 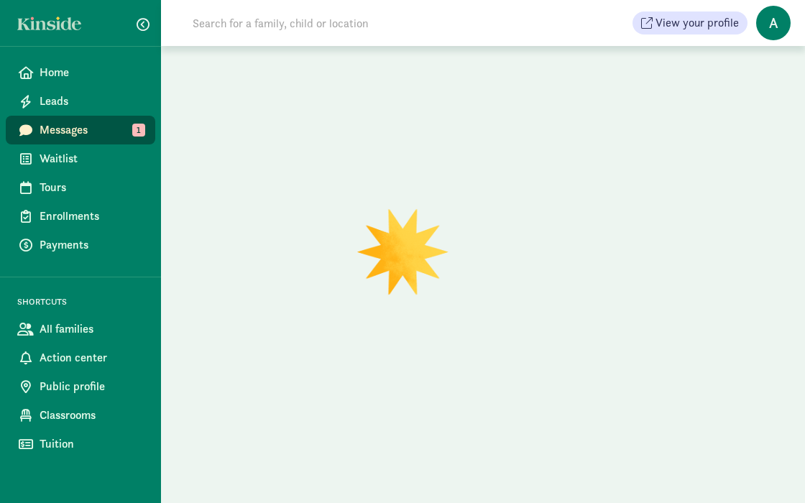 I want to click on span: Enrollments, so click(x=91, y=216).